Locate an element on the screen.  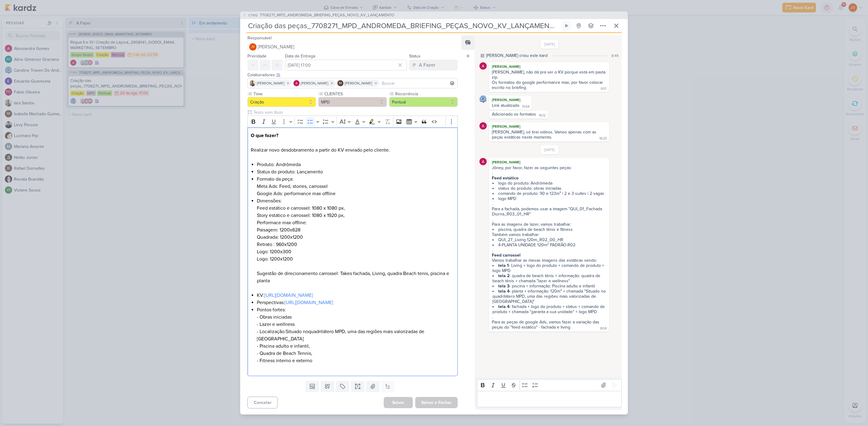
li: logo MPD is located at coordinates (550, 198).